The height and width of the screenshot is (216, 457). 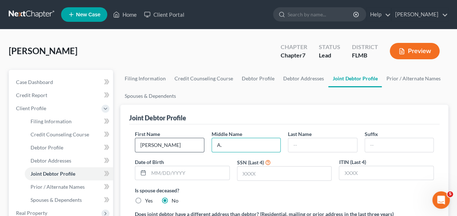 What do you see at coordinates (61, 95) in the screenshot?
I see `a: Credit Report` at bounding box center [61, 95].